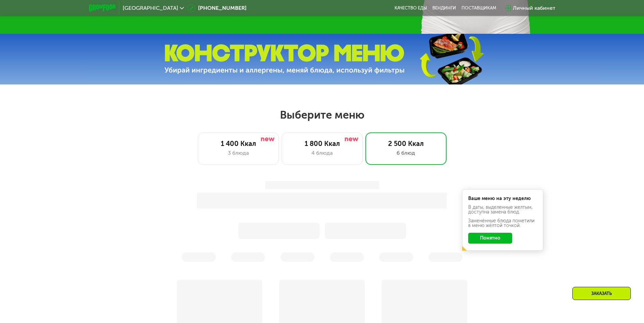  I want to click on div: Заказать, so click(602, 294).